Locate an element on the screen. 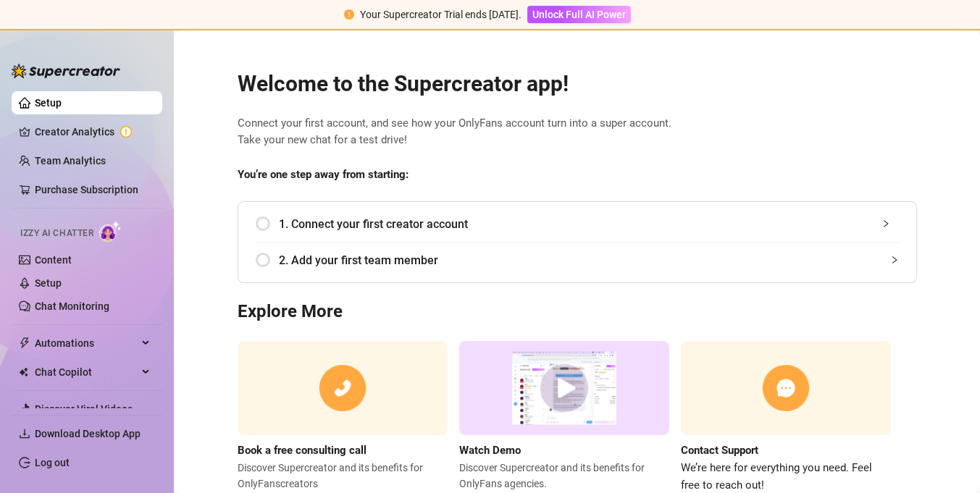  a: Discover Viral Videos is located at coordinates (83, 410).